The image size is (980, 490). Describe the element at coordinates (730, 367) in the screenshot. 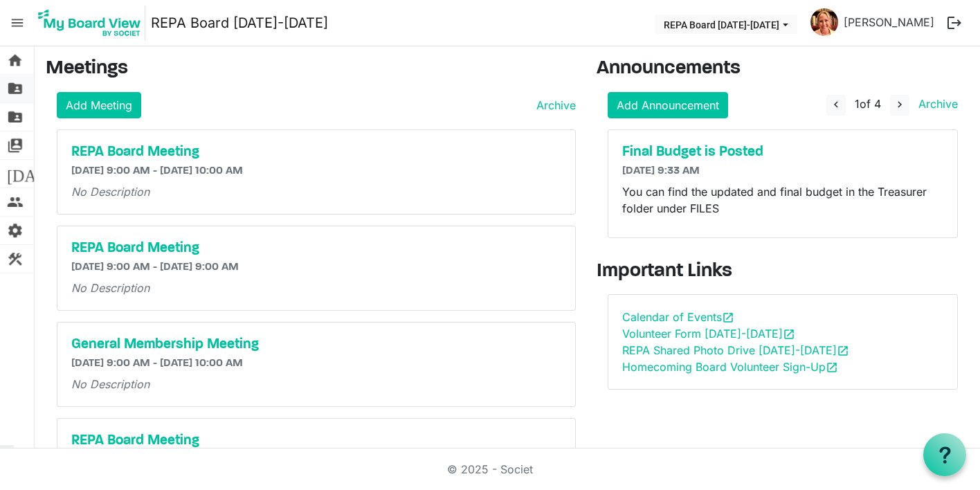

I see `a: Homecoming Board Volunteer Sign-Upopen_in_new` at that location.